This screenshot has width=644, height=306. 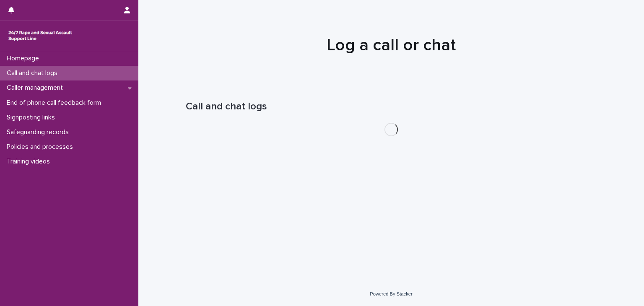 What do you see at coordinates (391, 45) in the screenshot?
I see `h1: Log a call or chat` at bounding box center [391, 45].